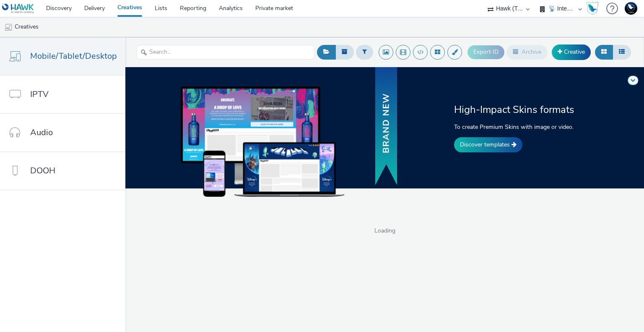 The width and height of the screenshot is (644, 332). What do you see at coordinates (73, 56) in the screenshot?
I see `span: Mobile/Tablet/Desktop` at bounding box center [73, 56].